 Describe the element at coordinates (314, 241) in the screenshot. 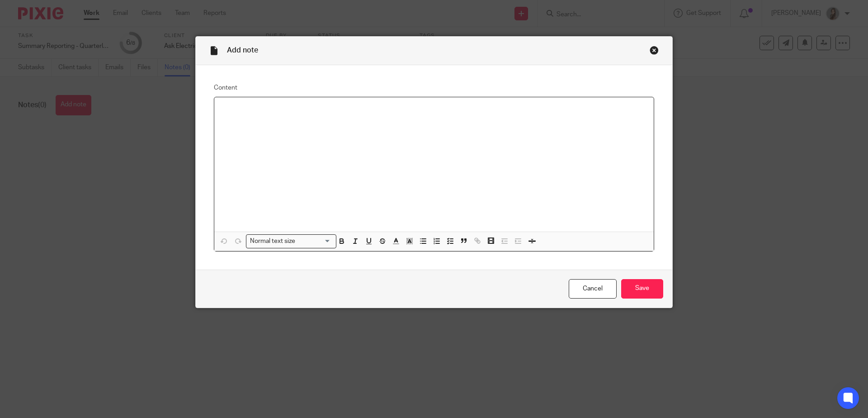

I see `input: Search for option` at that location.